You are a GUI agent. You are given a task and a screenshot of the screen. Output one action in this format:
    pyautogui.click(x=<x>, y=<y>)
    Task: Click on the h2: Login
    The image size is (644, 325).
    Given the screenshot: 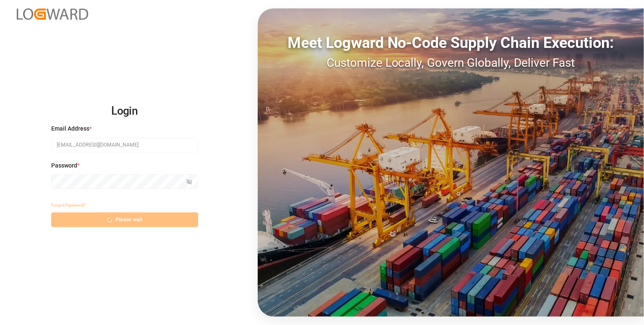 What is the action you would take?
    pyautogui.click(x=125, y=111)
    